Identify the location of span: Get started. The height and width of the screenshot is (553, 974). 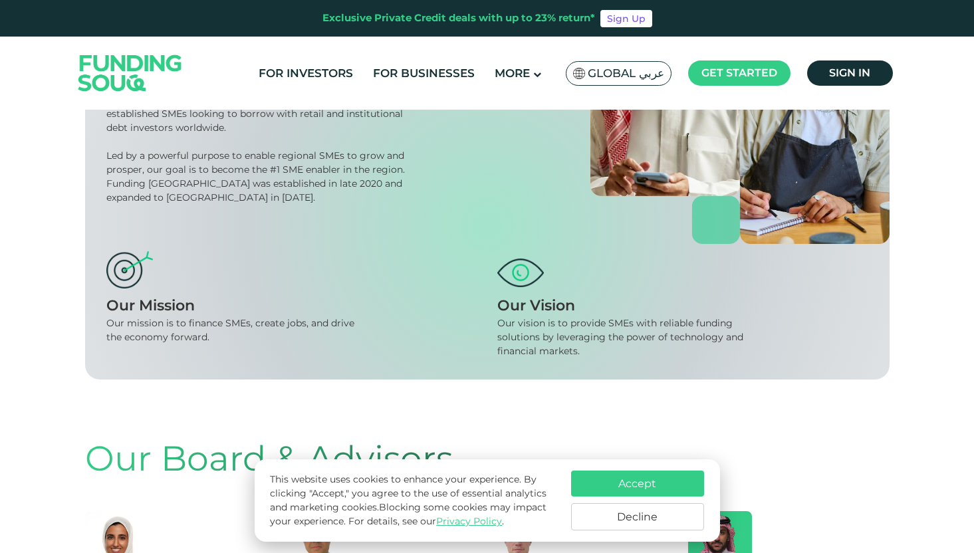
(739, 72).